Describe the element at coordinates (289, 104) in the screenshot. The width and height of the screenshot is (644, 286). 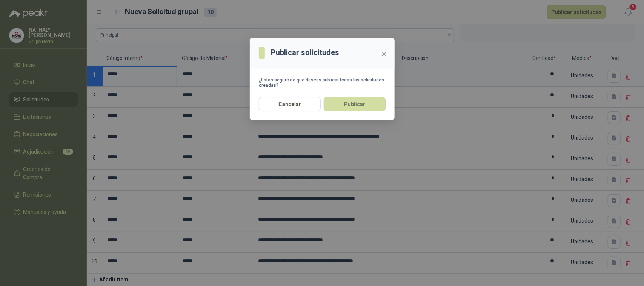
I see `button: Cancelar` at that location.